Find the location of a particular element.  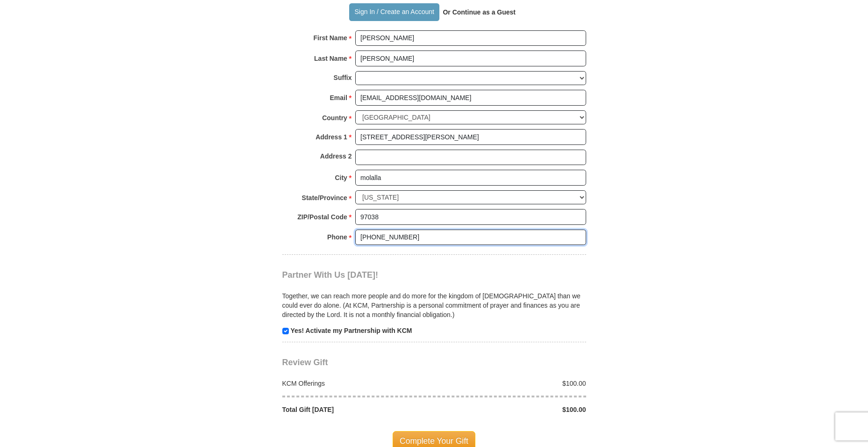

strong: State/Province is located at coordinates (324, 198).